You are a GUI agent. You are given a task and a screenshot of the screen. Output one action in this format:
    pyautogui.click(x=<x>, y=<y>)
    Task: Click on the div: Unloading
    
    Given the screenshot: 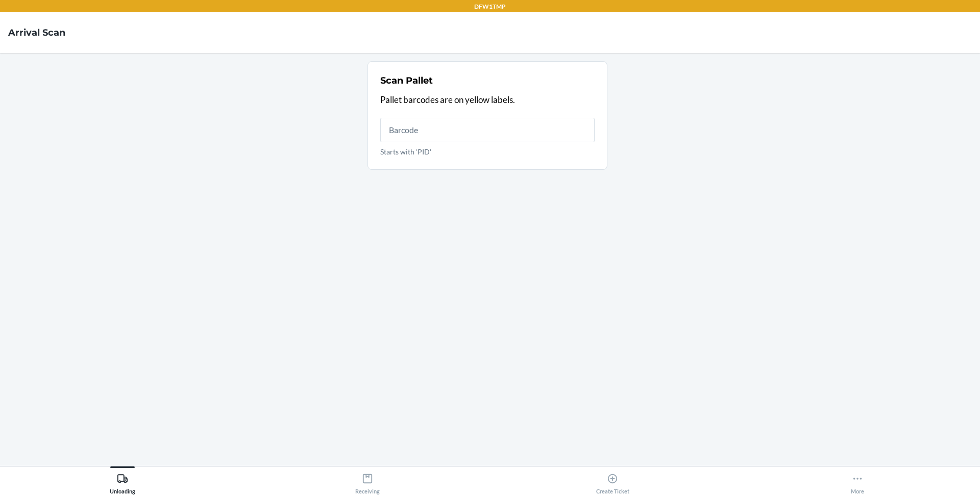 What is the action you would take?
    pyautogui.click(x=122, y=482)
    